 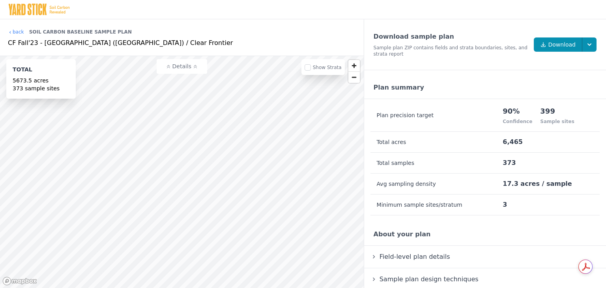 I want to click on a: Download, so click(x=559, y=45).